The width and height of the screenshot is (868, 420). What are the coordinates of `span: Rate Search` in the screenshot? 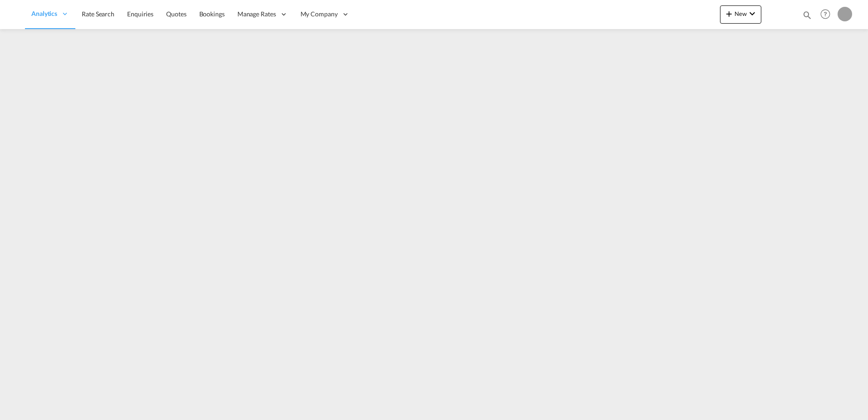 It's located at (98, 14).